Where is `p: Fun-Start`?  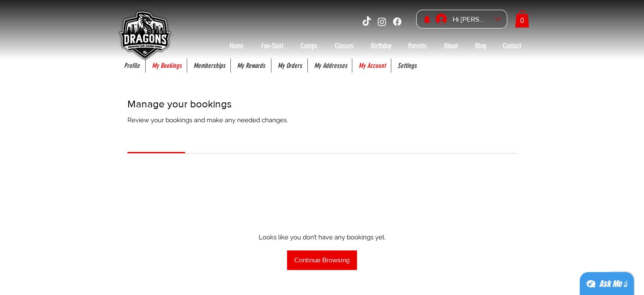
p: Fun-Start is located at coordinates (272, 46).